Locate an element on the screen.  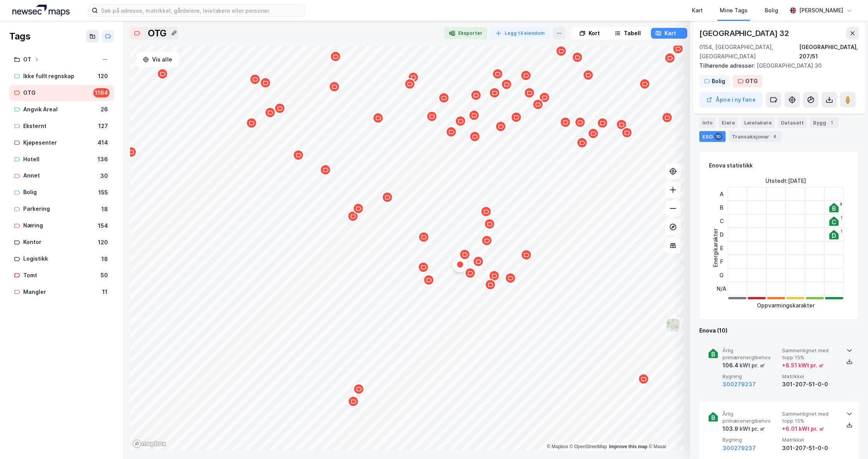
div: 1164 is located at coordinates (101, 93).